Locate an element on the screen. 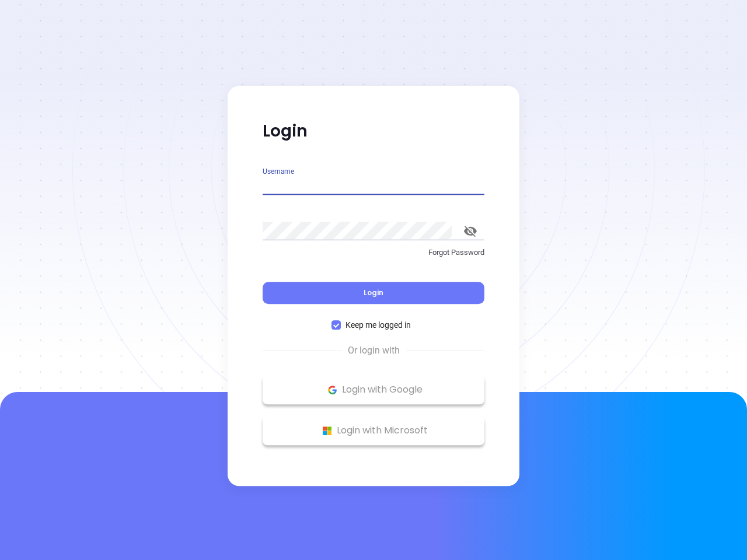 This screenshot has height=560, width=747. p: Login with Microsoft is located at coordinates (374, 431).